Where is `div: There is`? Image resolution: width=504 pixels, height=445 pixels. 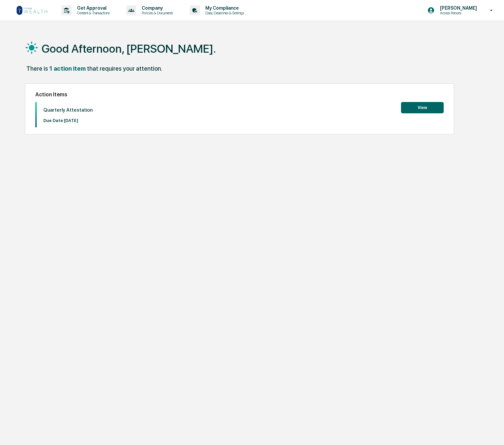 div: There is is located at coordinates (37, 68).